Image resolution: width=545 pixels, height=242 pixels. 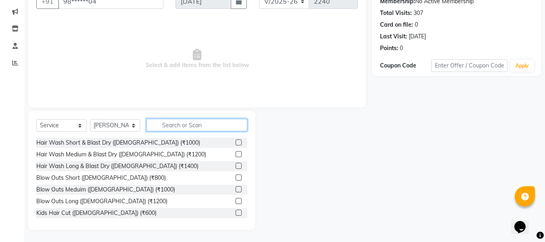 I want to click on input: Enter Offer / Coupon Code, so click(x=469, y=65).